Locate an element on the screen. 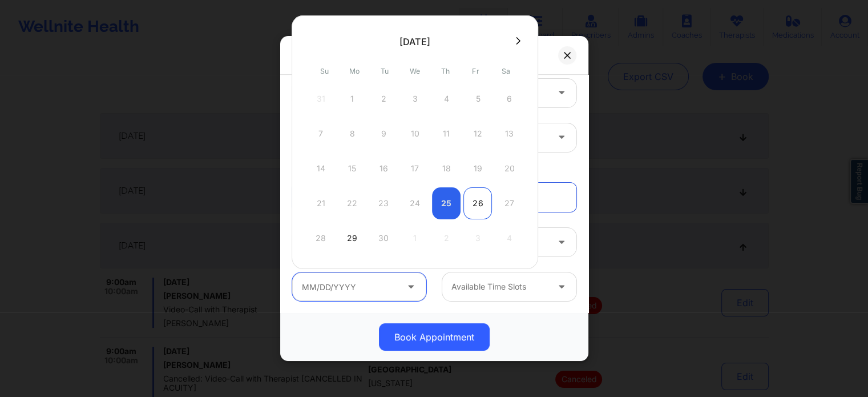 This screenshot has width=868, height=397. abbr: Sunday is located at coordinates (324, 71).